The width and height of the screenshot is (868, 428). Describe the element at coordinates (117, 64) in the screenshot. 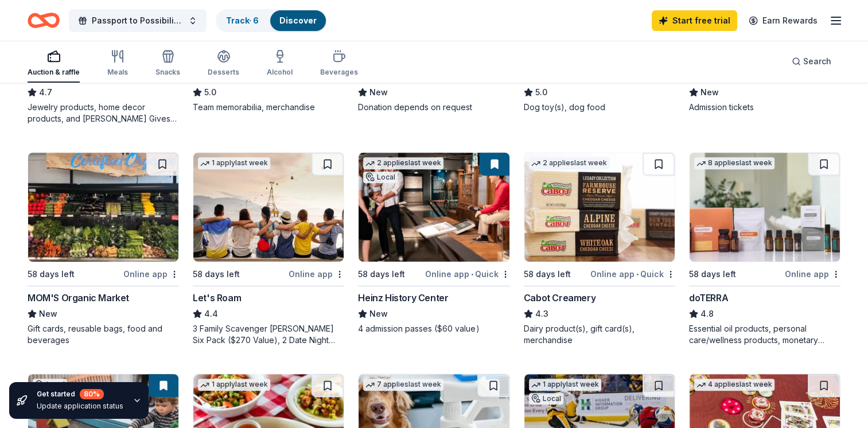

I see `button: Meals` at that location.